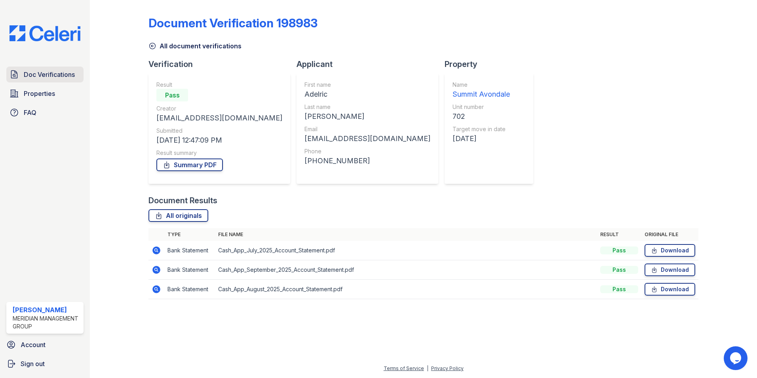  I want to click on div: Property, so click(492, 64).